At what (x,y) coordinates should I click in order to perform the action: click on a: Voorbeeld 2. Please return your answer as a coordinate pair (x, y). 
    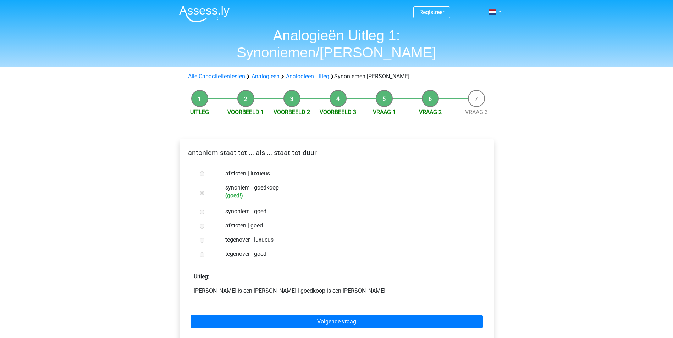
    Looking at the image, I should click on (291, 112).